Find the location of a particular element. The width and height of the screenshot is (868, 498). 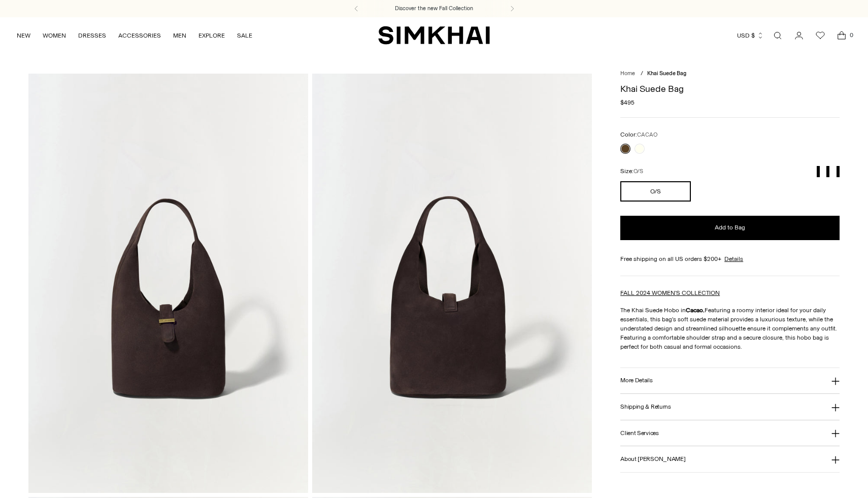

a: WOMEN is located at coordinates (54, 35).